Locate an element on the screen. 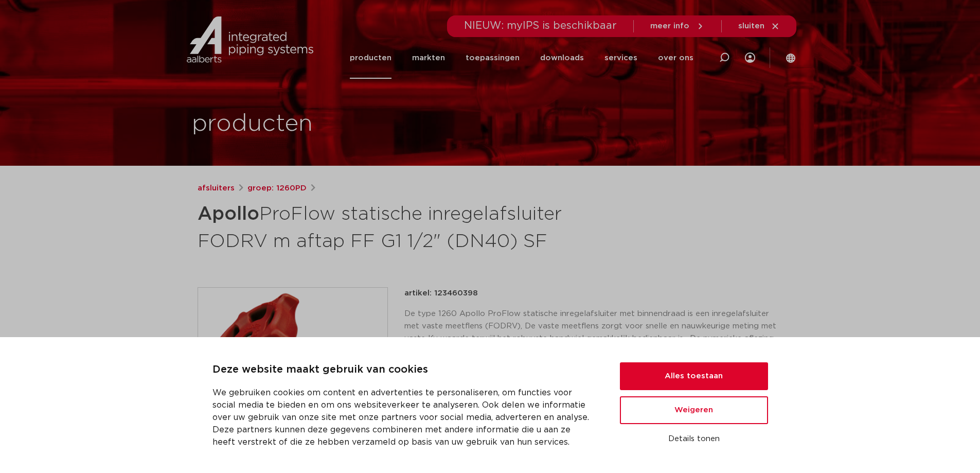  span: NIEUW: myIPS is beschikbaar is located at coordinates (540, 26).